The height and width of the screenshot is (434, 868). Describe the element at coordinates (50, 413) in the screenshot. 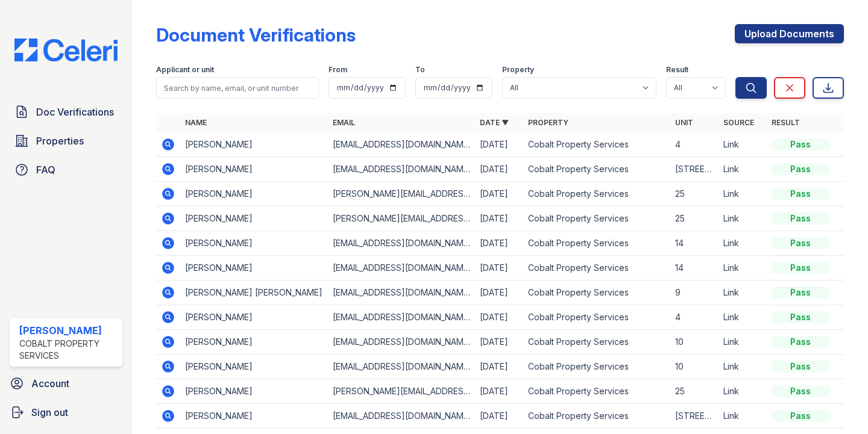

I see `span: Sign out` at that location.